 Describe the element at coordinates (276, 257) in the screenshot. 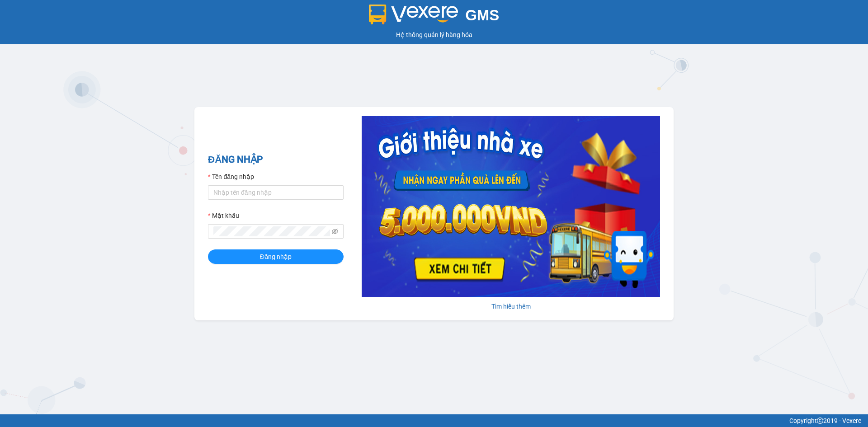

I see `button: Đăng nhập` at that location.